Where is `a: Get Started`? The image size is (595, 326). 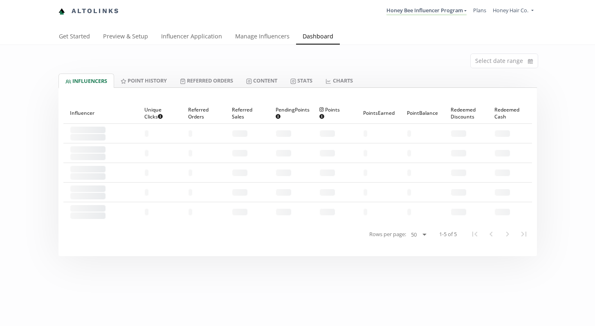
a: Get Started is located at coordinates (74, 37).